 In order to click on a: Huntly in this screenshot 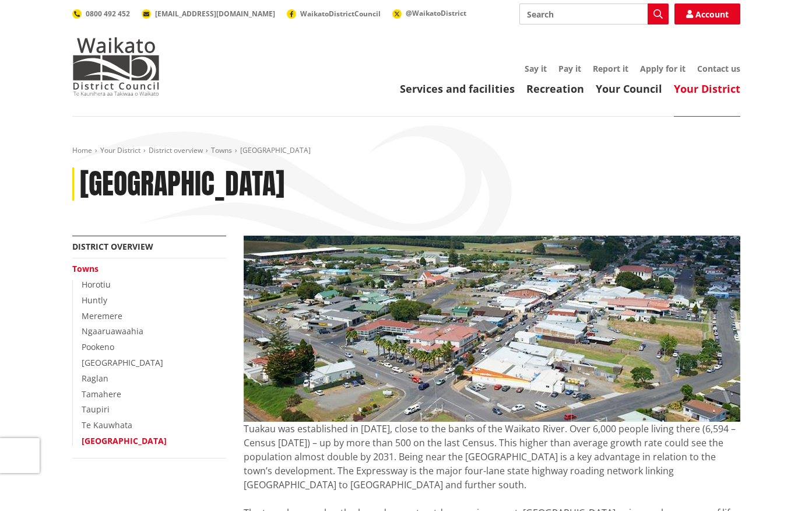, I will do `click(94, 300)`.